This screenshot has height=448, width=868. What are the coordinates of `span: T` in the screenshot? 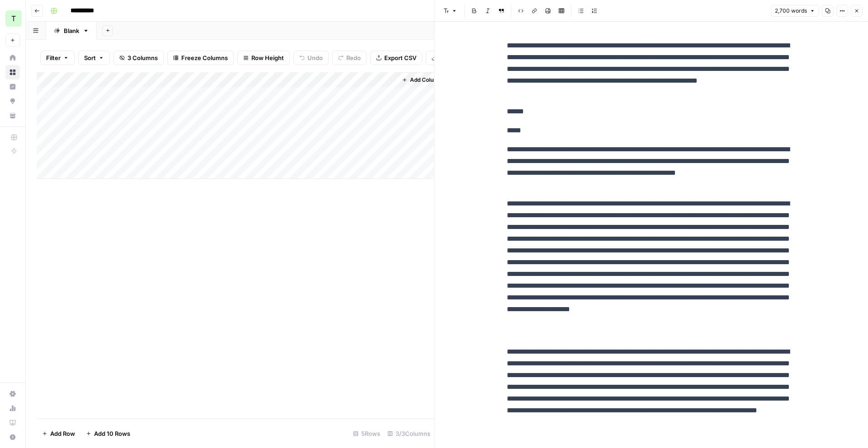 It's located at (13, 19).